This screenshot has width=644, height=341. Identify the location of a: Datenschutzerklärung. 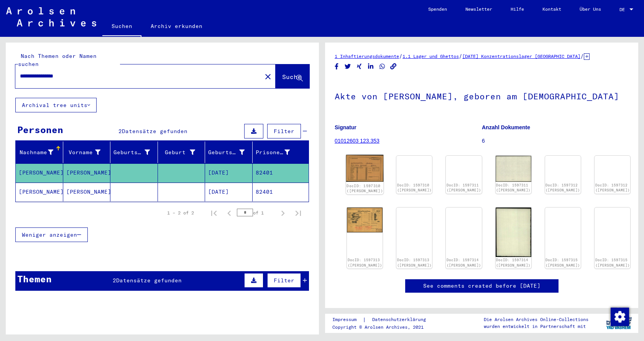
(400, 319).